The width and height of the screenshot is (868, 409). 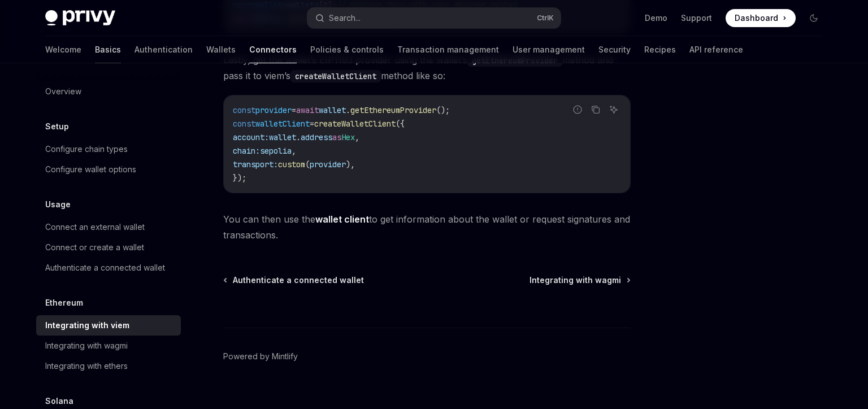 I want to click on span: Dashboard, so click(x=755, y=18).